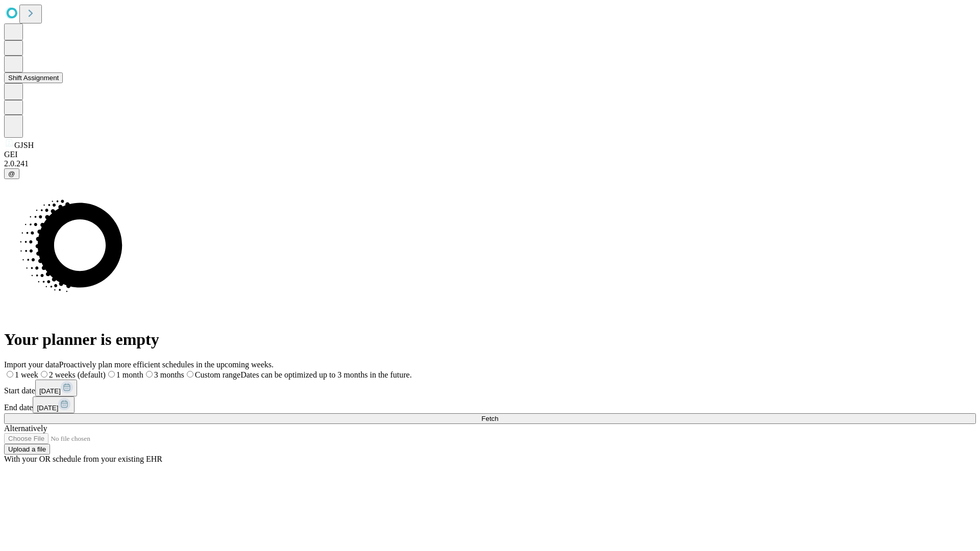  What do you see at coordinates (190, 374) in the screenshot?
I see `input: Custom rangeDates can be optimized up to 3 months in the future.` at bounding box center [190, 374].